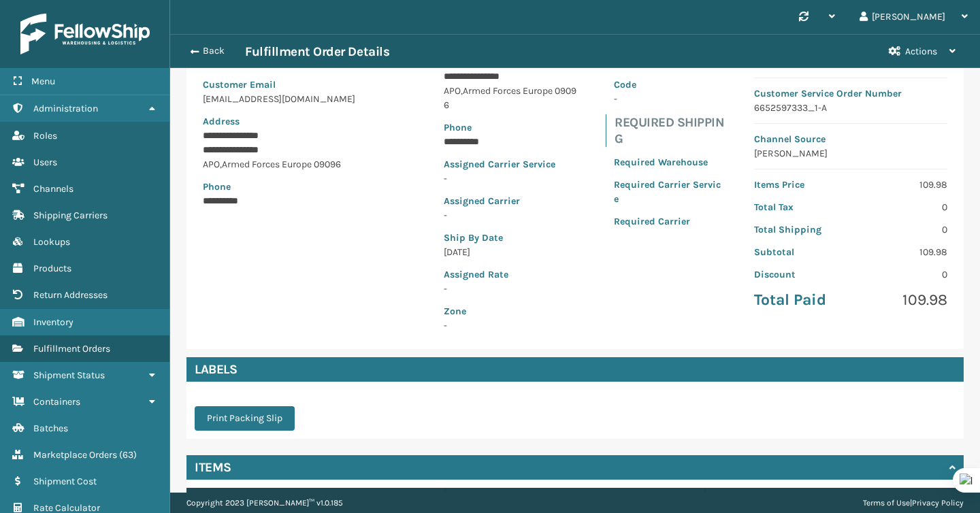 The width and height of the screenshot is (980, 513). I want to click on span: Channels, so click(53, 188).